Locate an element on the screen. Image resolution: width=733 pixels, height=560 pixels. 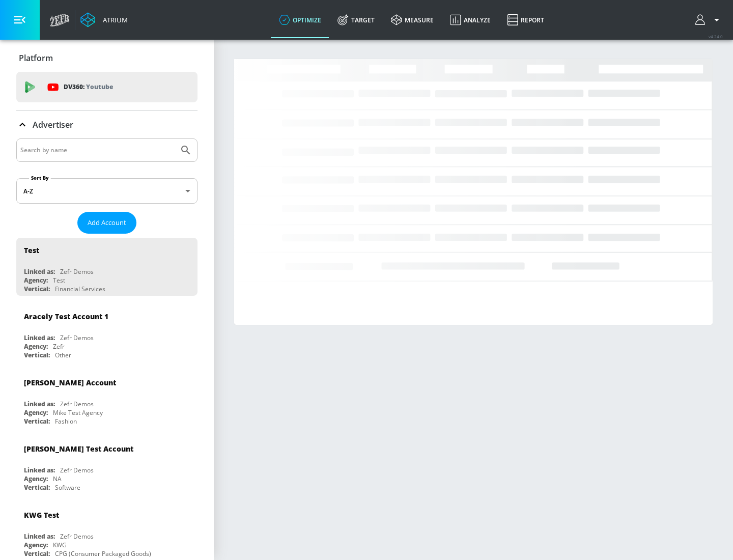
a: optimize is located at coordinates (300, 20).